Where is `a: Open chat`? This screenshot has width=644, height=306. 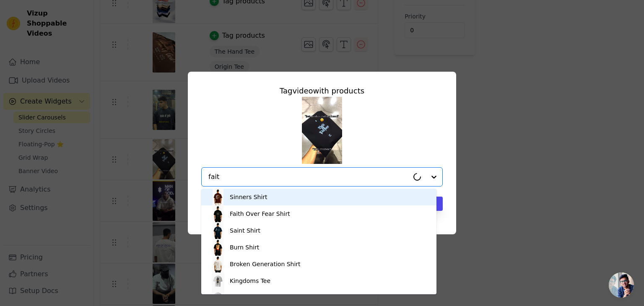
a: Open chat is located at coordinates (621, 285).